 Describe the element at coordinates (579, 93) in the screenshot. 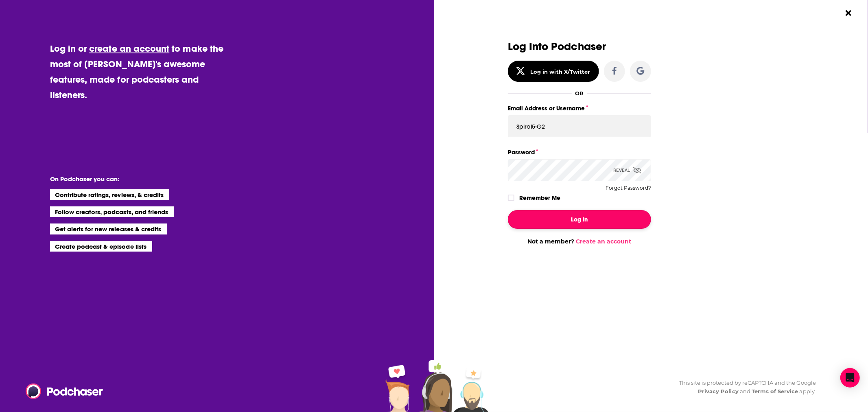

I see `div: OR` at that location.